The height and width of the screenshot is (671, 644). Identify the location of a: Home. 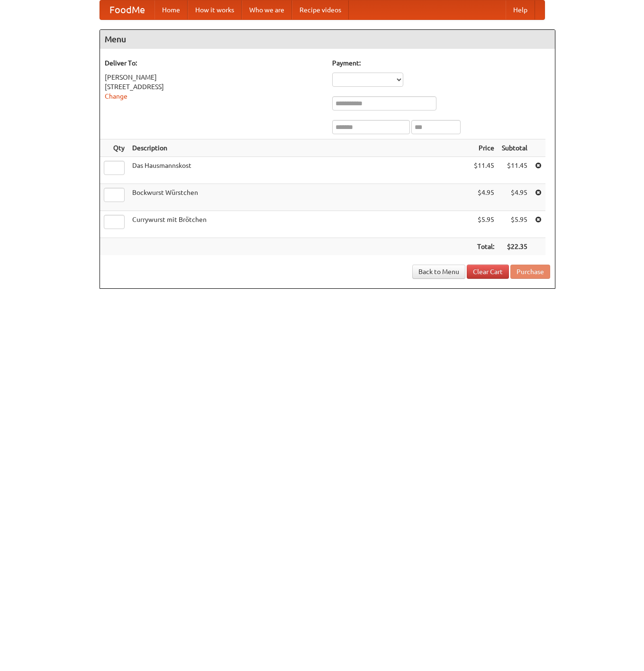
(171, 10).